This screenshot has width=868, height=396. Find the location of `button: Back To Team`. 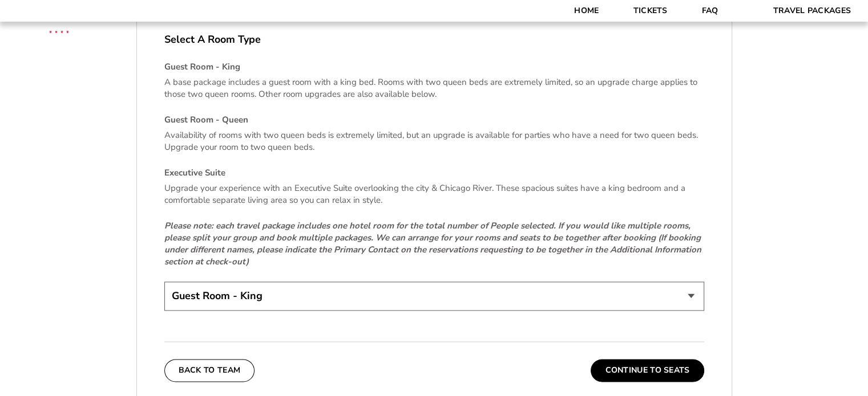

button: Back To Team is located at coordinates (210, 371).